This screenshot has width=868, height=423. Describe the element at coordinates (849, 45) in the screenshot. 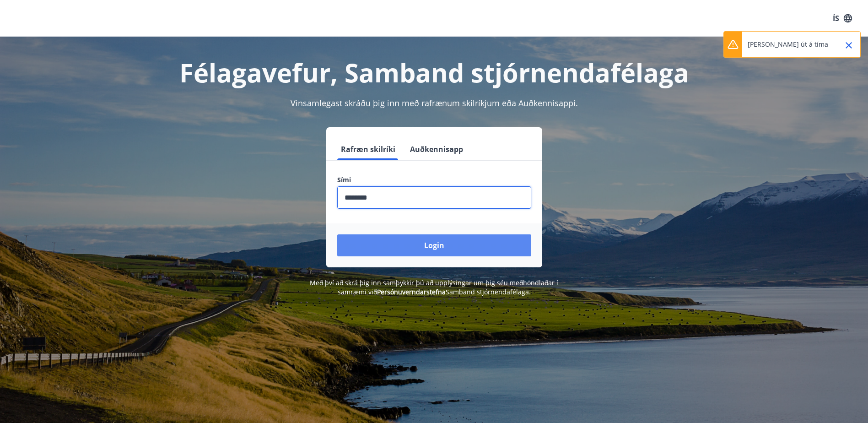

I see `button: Close` at that location.